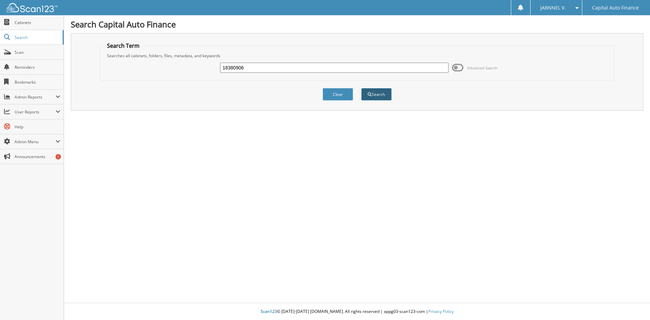 This screenshot has width=650, height=320. What do you see at coordinates (37, 52) in the screenshot?
I see `span: Scan` at bounding box center [37, 52].